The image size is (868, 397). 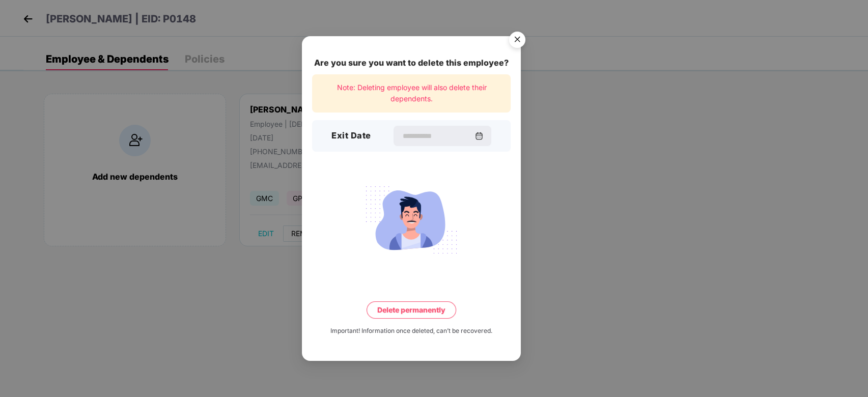 What do you see at coordinates (517, 41) in the screenshot?
I see `img: svg+xml;base64,PHN2ZyB4bWxucz0iaHR0cDovL3d3dy53My5vcmcvMjAwMC9zdmciIHdpZHRoPSI1NiIgaGVpZ2h0PSI1Ni...` at bounding box center [517, 41].